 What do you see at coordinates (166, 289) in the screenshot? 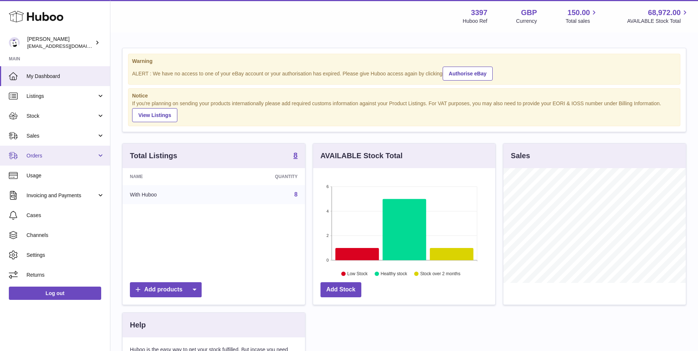
I see `a: Add products` at bounding box center [166, 289].